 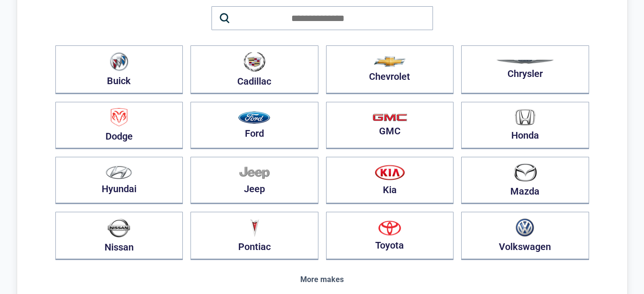 What do you see at coordinates (525, 70) in the screenshot?
I see `button: Chrysler` at bounding box center [525, 70].